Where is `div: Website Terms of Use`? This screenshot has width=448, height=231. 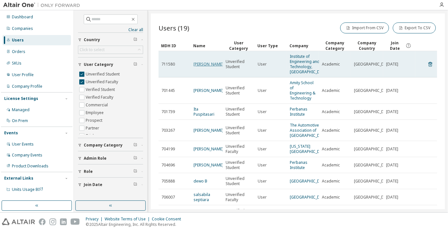
div: Website Terms of Use is located at coordinates (128, 219).